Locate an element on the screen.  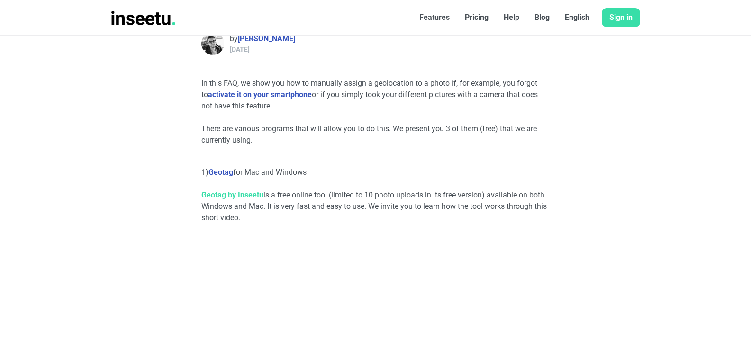
font: Sign in is located at coordinates (621, 17).